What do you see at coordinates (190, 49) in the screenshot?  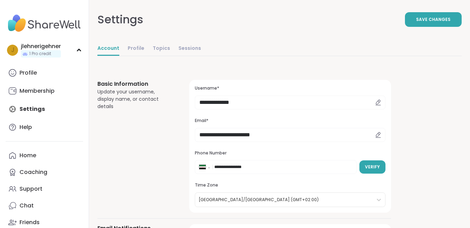 I see `a: Sessions` at bounding box center [190, 49].